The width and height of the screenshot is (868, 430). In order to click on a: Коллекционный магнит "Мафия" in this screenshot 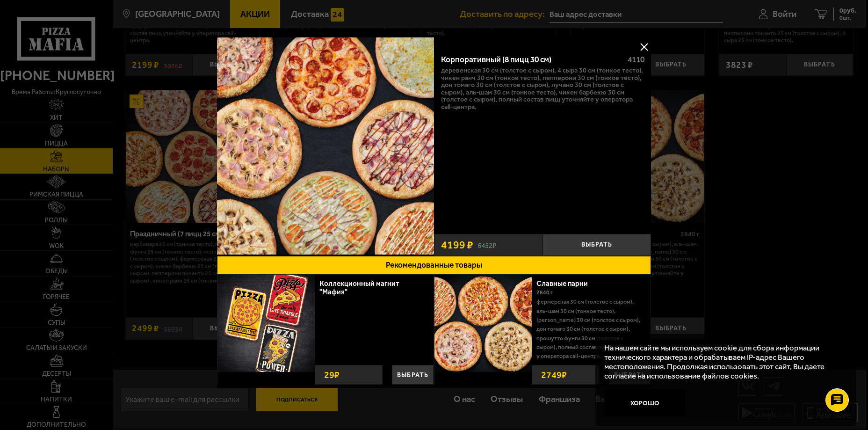, I will do `click(359, 287)`.